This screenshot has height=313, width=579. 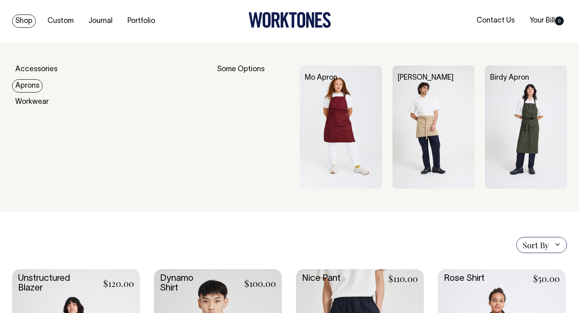 I want to click on a: Workwear, so click(x=32, y=102).